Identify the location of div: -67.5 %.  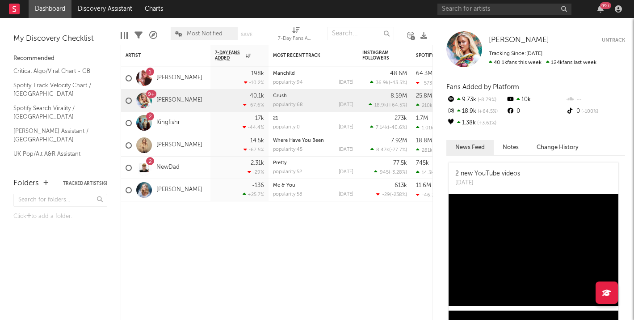
(254, 149).